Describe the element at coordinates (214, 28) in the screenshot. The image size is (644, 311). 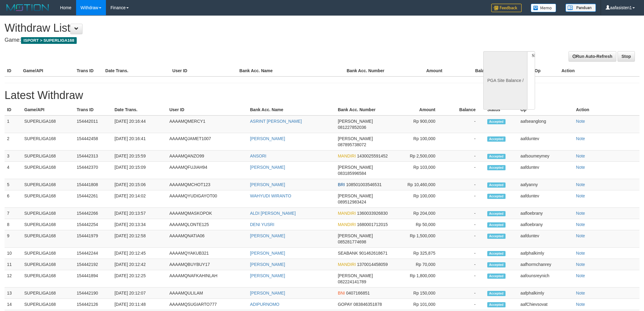
I see `h1: Withdraw List` at that location.